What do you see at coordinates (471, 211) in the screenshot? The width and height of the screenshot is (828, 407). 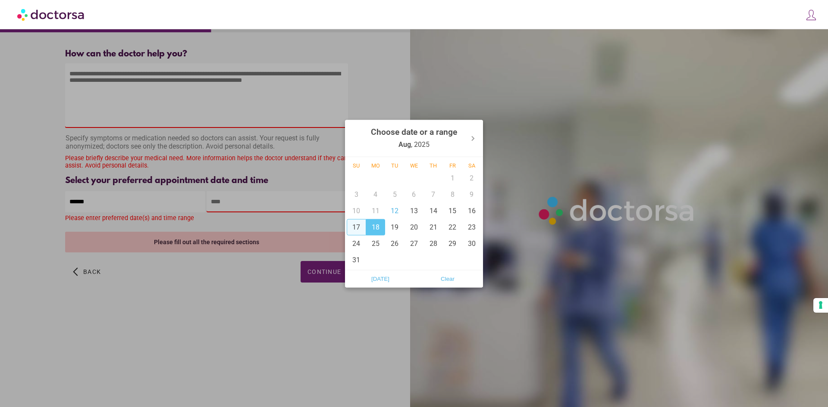 I see `div: 16` at bounding box center [471, 211].